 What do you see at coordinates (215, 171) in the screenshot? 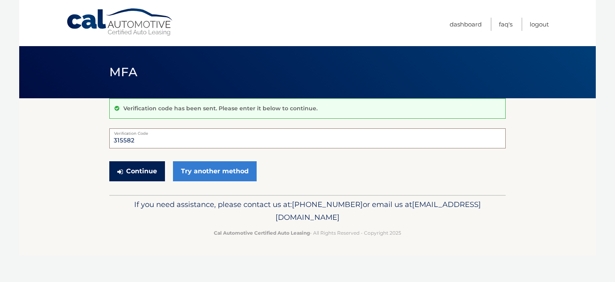
I see `a: Try another method` at bounding box center [215, 171].